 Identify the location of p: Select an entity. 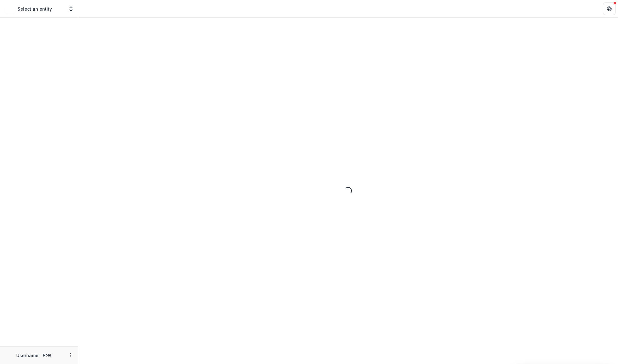
(35, 9).